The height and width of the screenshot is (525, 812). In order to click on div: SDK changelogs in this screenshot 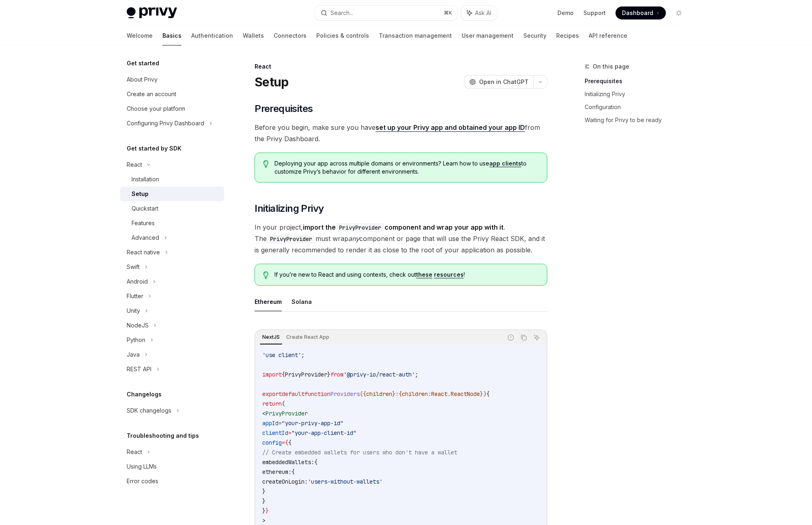, I will do `click(149, 411)`.